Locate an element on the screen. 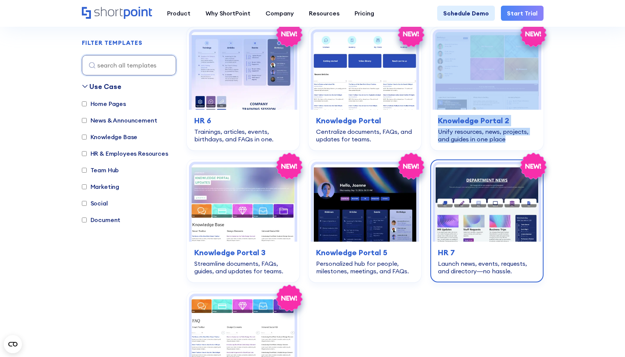  a: Home is located at coordinates (117, 13).